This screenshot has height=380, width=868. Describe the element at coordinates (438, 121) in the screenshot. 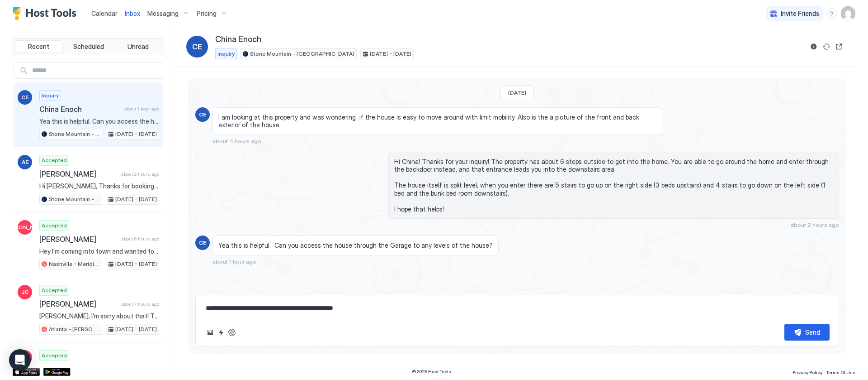

I see `span: I am looking at this property and was wondering if the house is easy to move around with limit mo...` at that location.